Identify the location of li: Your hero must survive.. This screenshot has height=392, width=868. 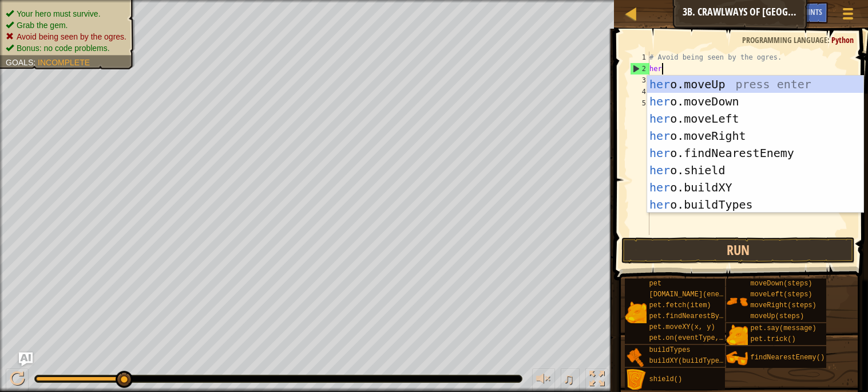
(66, 14).